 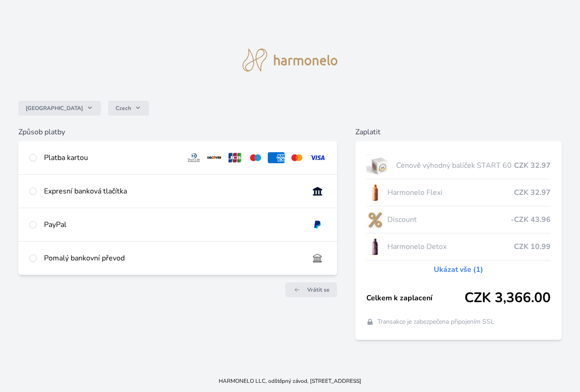 What do you see at coordinates (317, 191) in the screenshot?
I see `img: onlineBanking_CZ.svg` at bounding box center [317, 191].